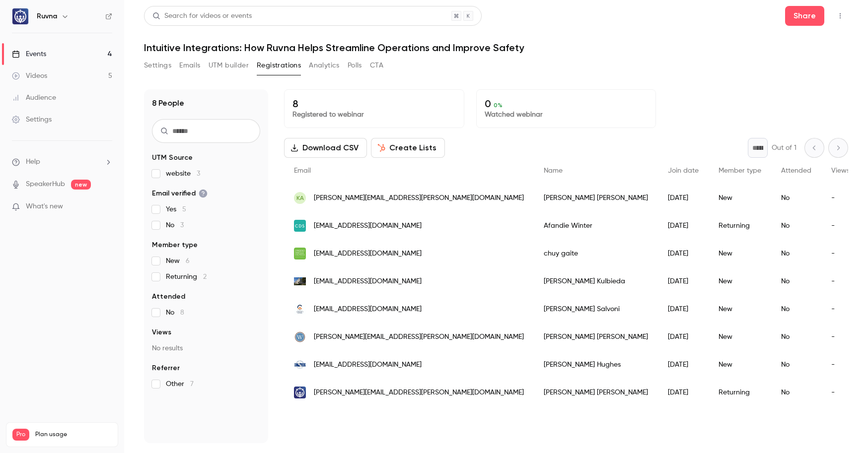 The image size is (868, 453). Describe the element at coordinates (566, 104) in the screenshot. I see `p: 0` at that location.